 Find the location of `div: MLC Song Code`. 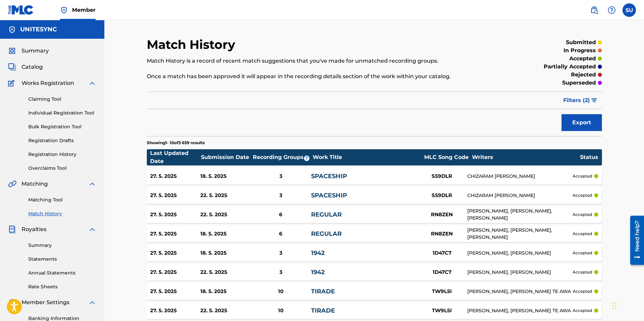

div: MLC Song Code is located at coordinates (446, 157).